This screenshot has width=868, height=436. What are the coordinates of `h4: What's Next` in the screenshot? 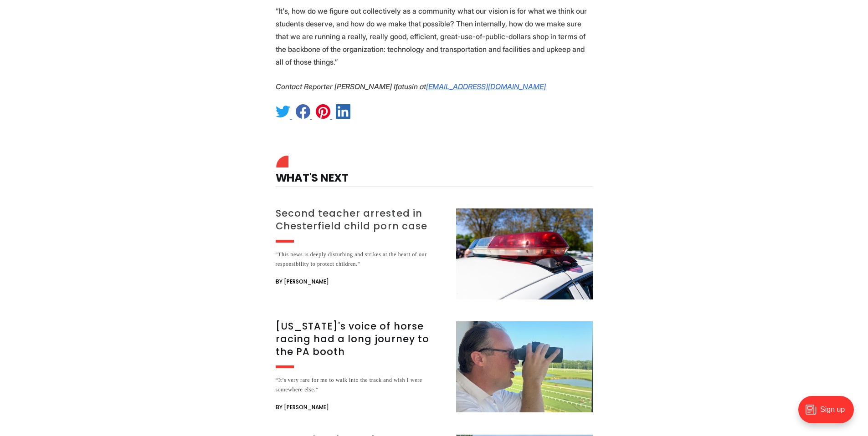 It's located at (434, 172).